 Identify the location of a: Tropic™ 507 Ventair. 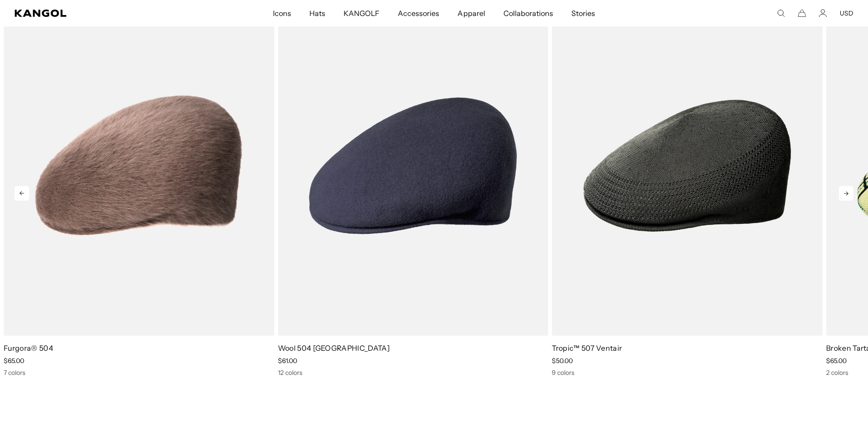
(587, 348).